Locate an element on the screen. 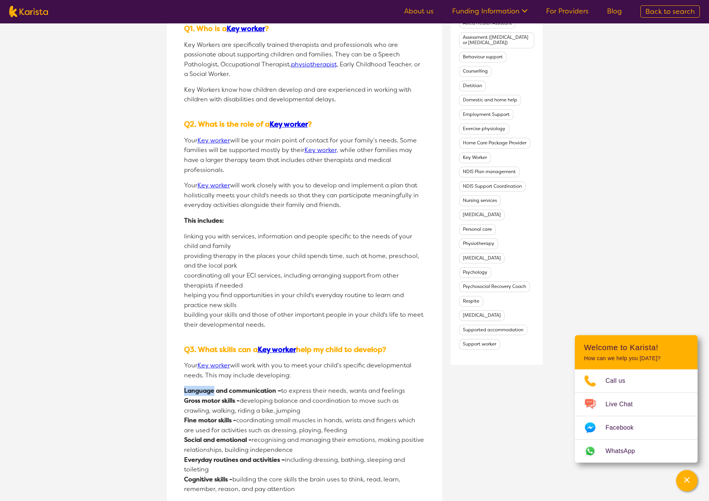 This screenshot has width=709, height=501. button: Filter by Supported accommodation is located at coordinates (493, 330).